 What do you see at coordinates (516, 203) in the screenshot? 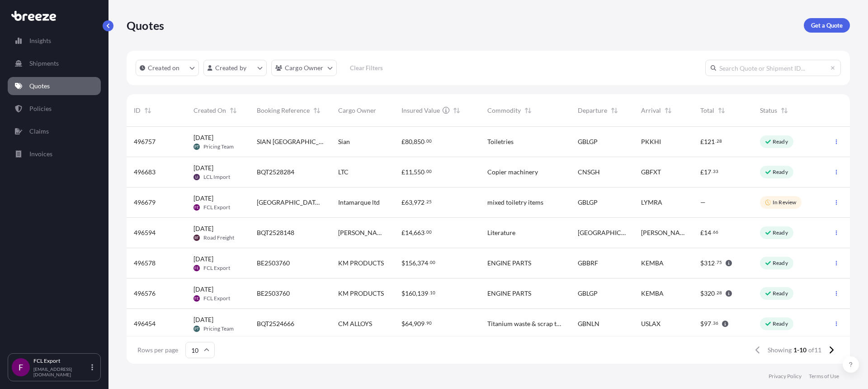
I see `span: mixed toiletry items` at bounding box center [516, 203].